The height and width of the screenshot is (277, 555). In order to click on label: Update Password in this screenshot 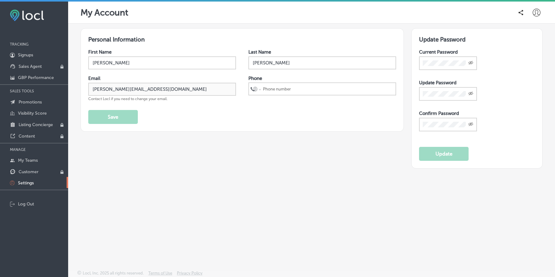, I will do `click(438, 83)`.